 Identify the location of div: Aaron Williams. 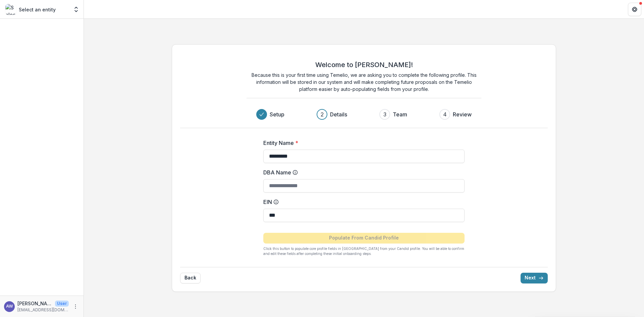
(10, 307).